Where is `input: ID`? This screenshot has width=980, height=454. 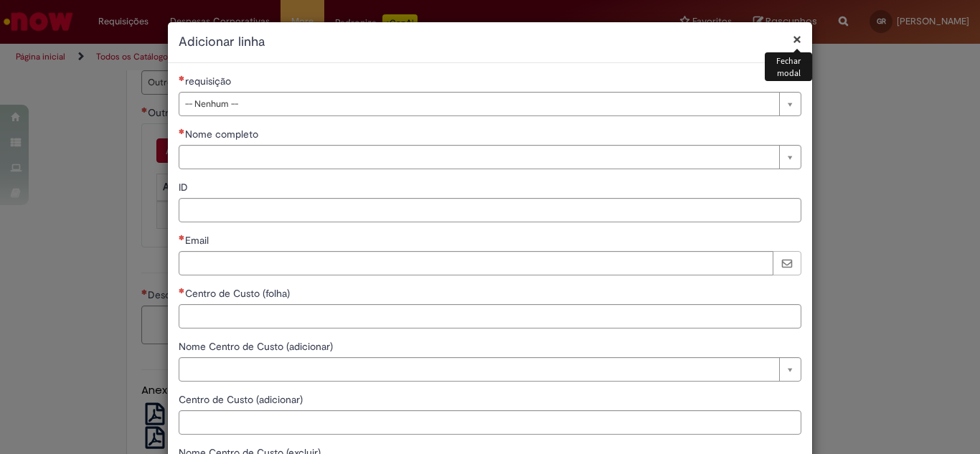 input: ID is located at coordinates (490, 210).